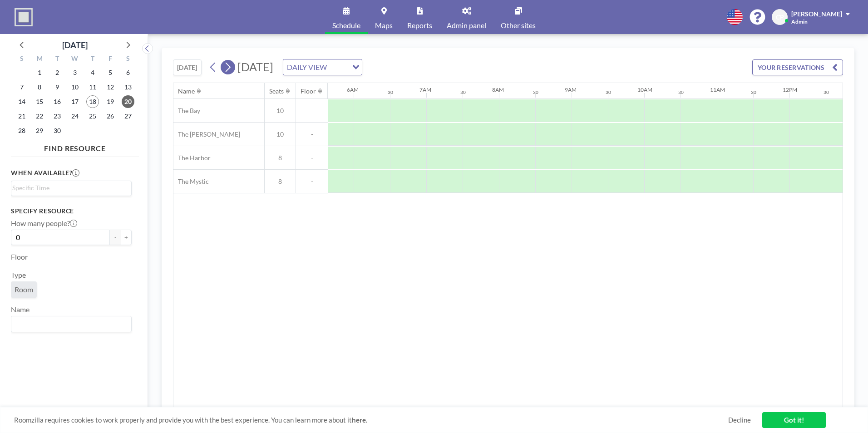 The height and width of the screenshot is (433, 868). I want to click on div: 6AM, so click(353, 90).